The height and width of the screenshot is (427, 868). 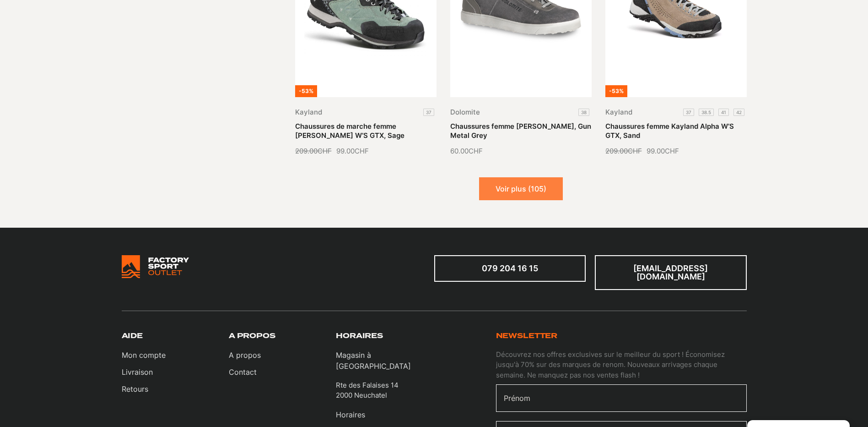 I want to click on a: Retours, so click(x=144, y=389).